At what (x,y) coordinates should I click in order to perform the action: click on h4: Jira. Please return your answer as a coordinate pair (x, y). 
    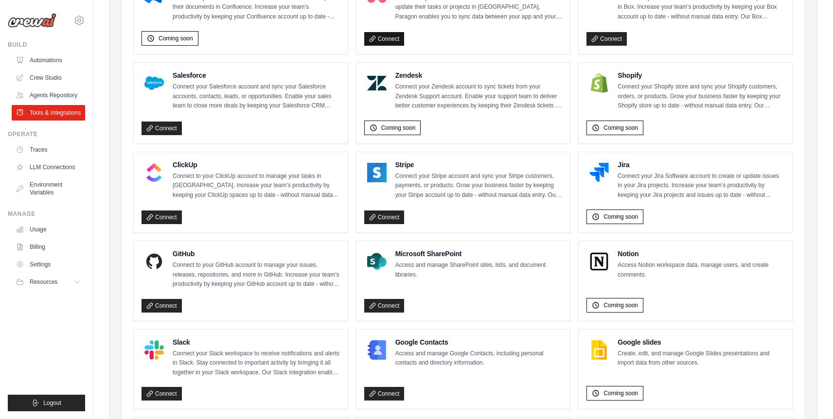
    Looking at the image, I should click on (701, 165).